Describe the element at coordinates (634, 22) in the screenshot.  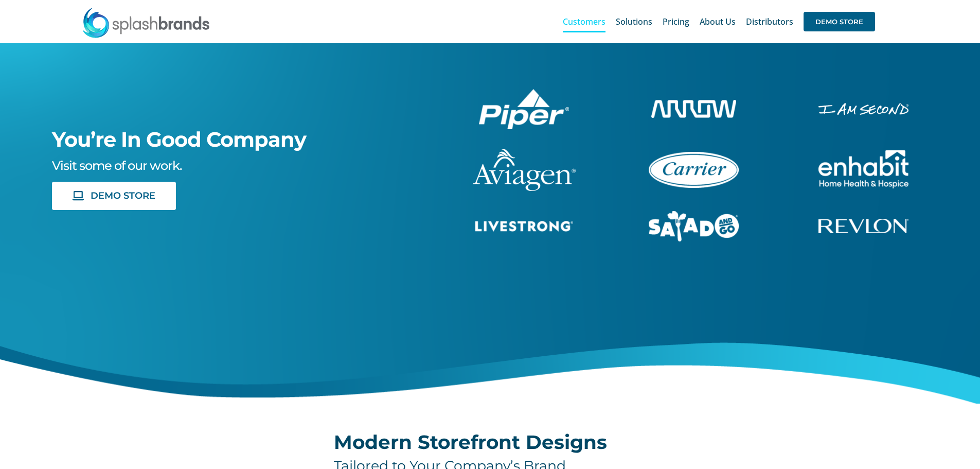
I see `span: Solutions` at that location.